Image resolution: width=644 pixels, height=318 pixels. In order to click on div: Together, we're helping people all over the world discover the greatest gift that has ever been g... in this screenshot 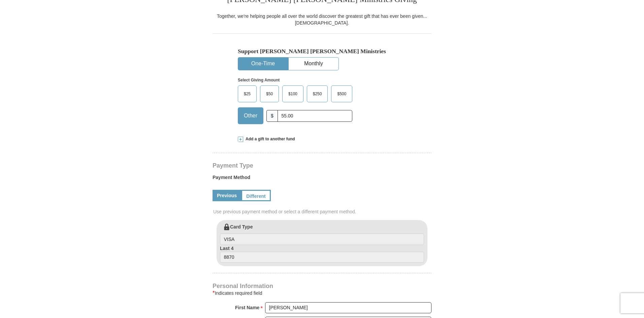, I will do `click(322, 19)`.